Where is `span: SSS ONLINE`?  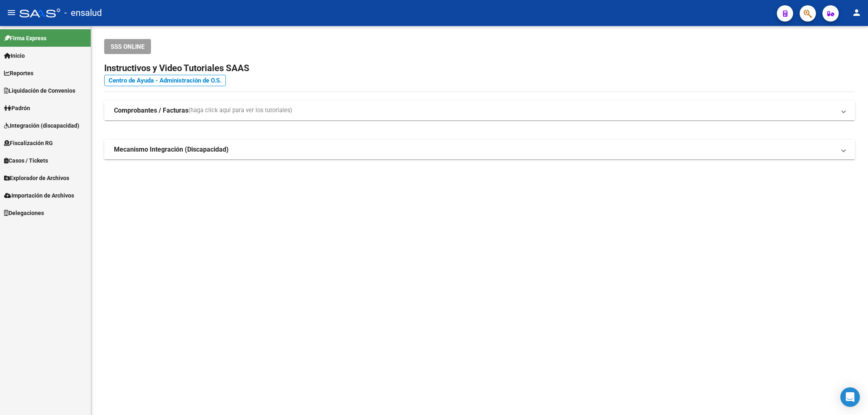
span: SSS ONLINE is located at coordinates (128, 47).